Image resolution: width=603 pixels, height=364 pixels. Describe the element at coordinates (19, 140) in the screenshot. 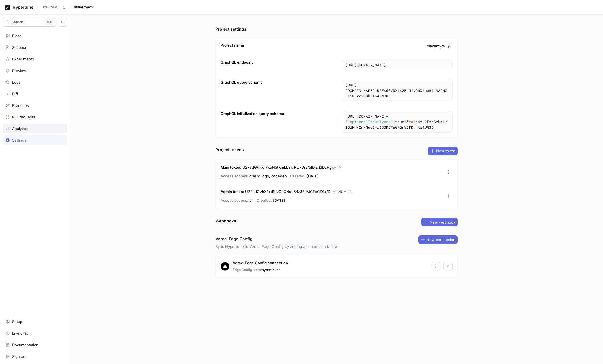

I see `div: Settings` at that location.